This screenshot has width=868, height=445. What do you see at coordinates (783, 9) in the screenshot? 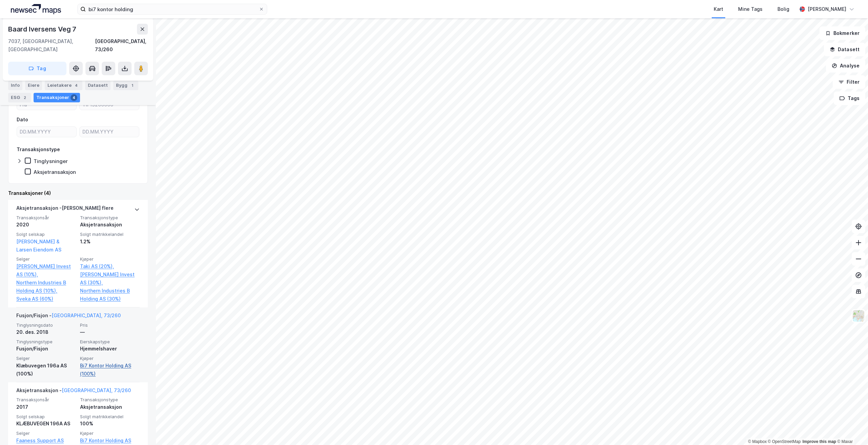
I see `div: Bolig` at bounding box center [783, 9].